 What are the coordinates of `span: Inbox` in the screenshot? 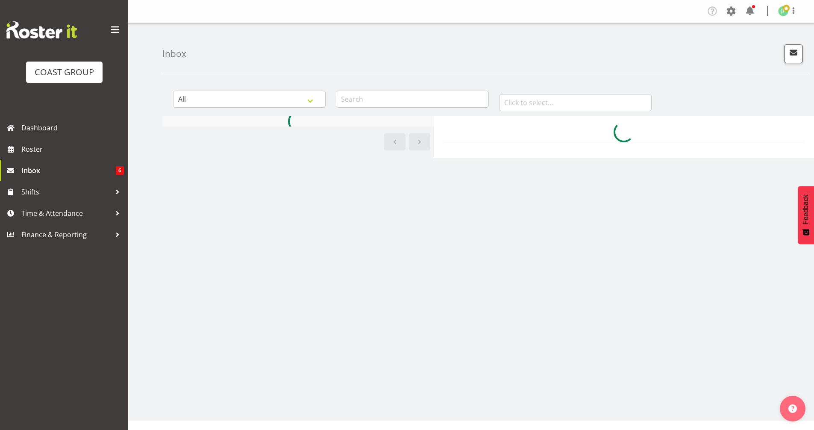 It's located at (68, 170).